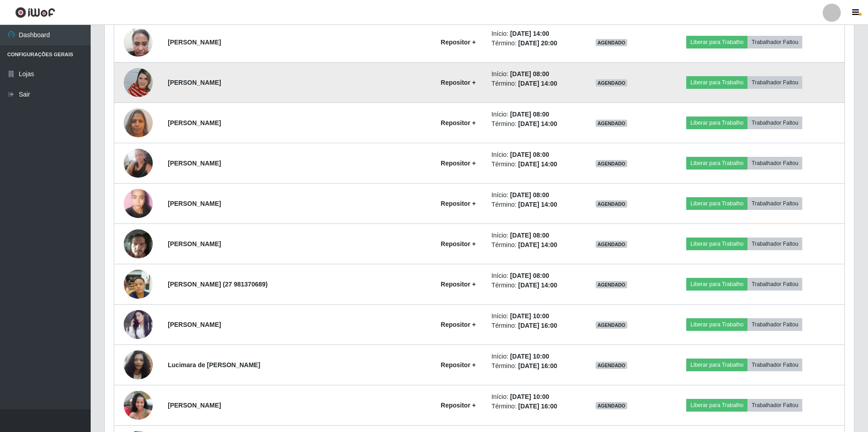 The width and height of the screenshot is (868, 432). I want to click on img: 1748525639874.jpeg, so click(139, 163).